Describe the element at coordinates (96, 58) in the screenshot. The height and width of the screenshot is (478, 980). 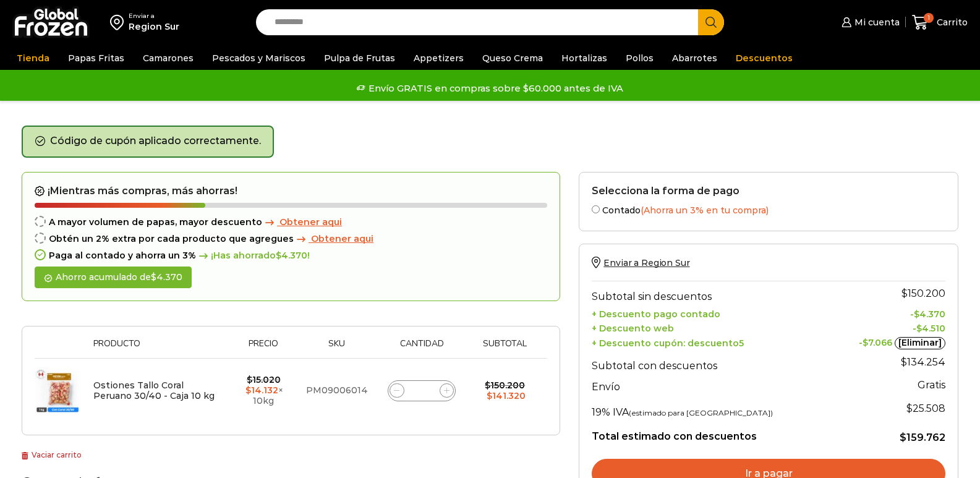
I see `a: Papas Fritas` at that location.